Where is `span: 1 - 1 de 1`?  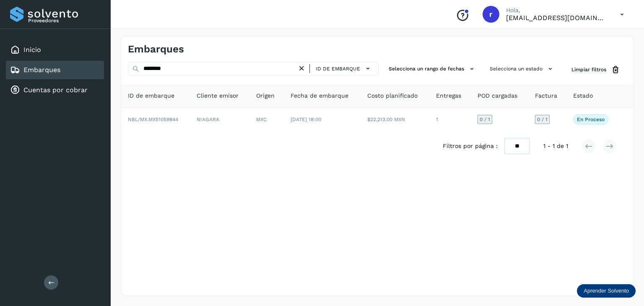 span: 1 - 1 de 1 is located at coordinates (555, 146).